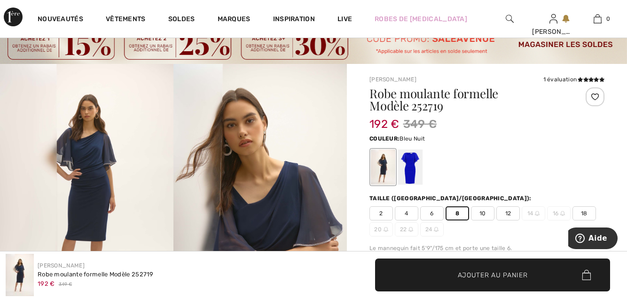 The height and width of the screenshot is (298, 627). Describe the element at coordinates (432, 230) in the screenshot. I see `span: 24` at that location.